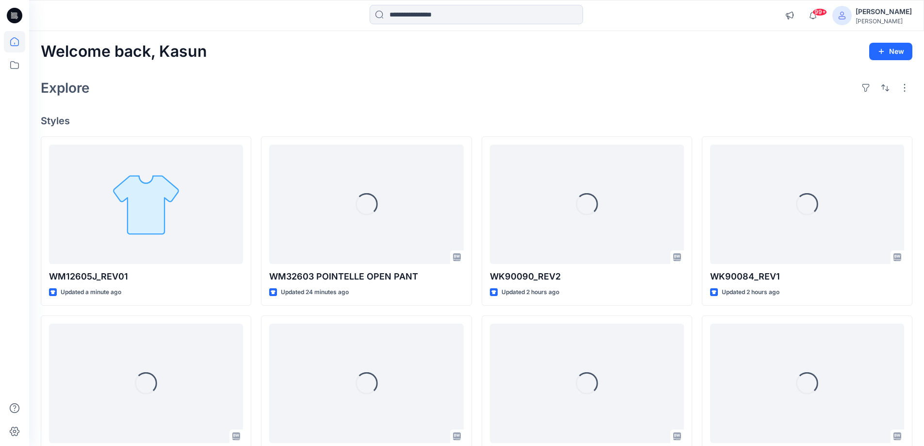  Describe the element at coordinates (65, 88) in the screenshot. I see `h2: Explore` at that location.